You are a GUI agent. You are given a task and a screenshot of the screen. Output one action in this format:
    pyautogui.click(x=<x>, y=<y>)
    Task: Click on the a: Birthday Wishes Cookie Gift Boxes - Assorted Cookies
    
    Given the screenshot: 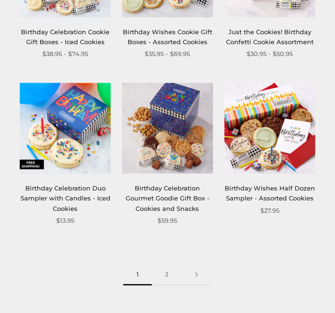 What is the action you would take?
    pyautogui.click(x=167, y=37)
    